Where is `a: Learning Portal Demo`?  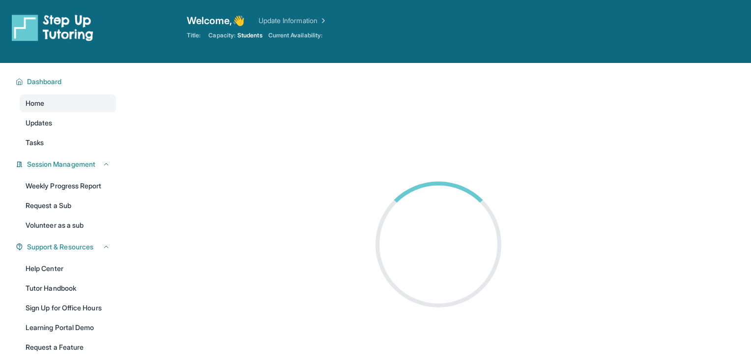
a: Learning Portal Demo is located at coordinates (68, 328).